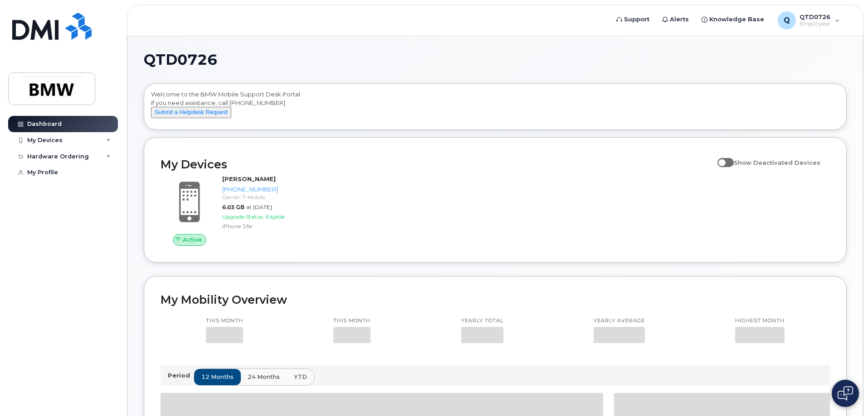  What do you see at coordinates (269, 226) in the screenshot?
I see `div: iPhone 16e` at bounding box center [269, 226].